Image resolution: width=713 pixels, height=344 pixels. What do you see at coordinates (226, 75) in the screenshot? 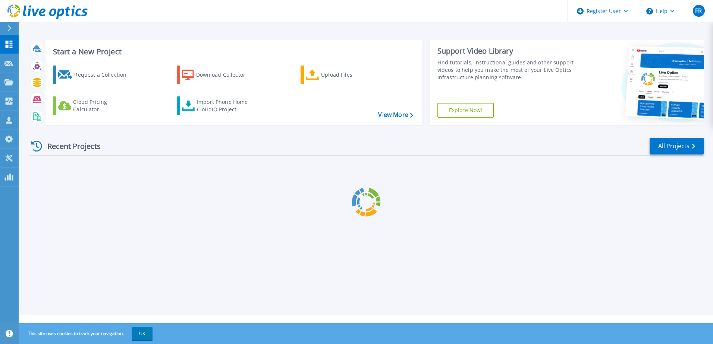
I see `div: Download Collector` at bounding box center [226, 75].